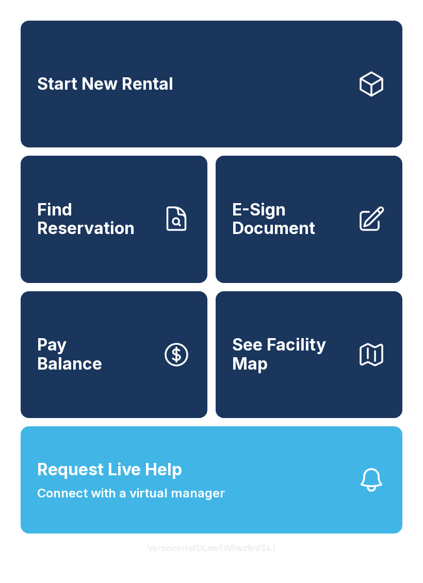 The image size is (423, 583). What do you see at coordinates (290, 219) in the screenshot?
I see `span: E-Sign Document` at bounding box center [290, 219].